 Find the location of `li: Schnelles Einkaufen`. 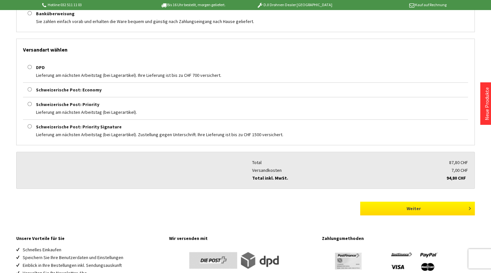

li: Schnelles Einkaufen is located at coordinates (92, 250).